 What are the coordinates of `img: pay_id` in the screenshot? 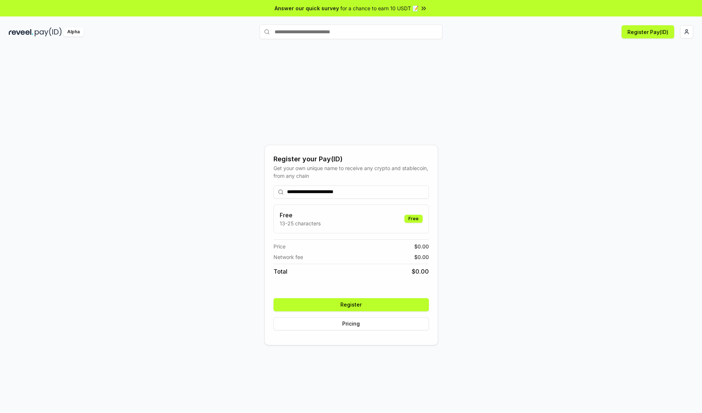 It's located at (48, 32).